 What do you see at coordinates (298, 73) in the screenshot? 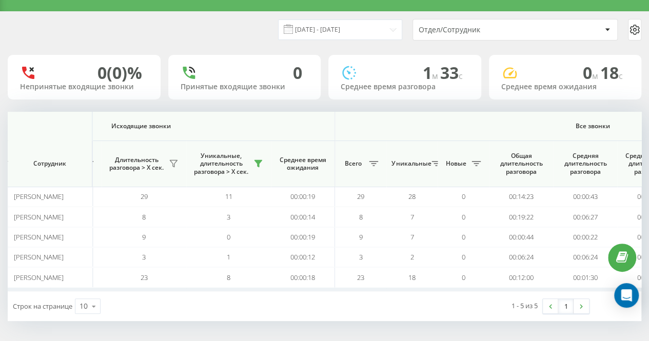
I see `div: 0` at bounding box center [298, 73].